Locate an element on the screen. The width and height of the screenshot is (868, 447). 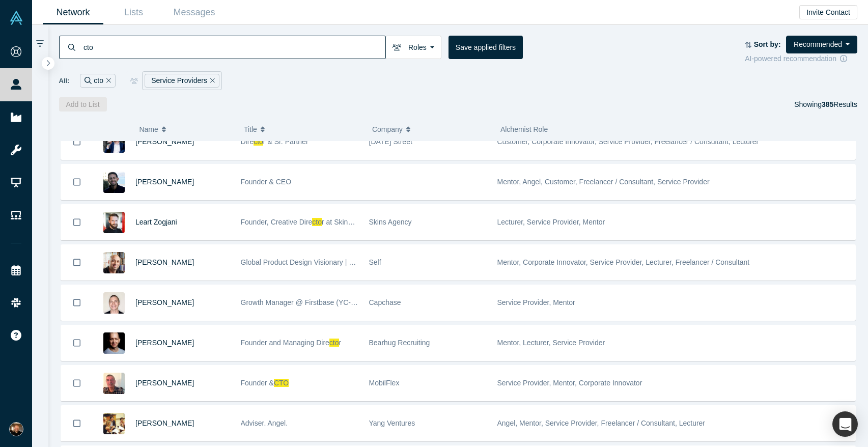
span: Service Provider, Mentor, Corporate Innovator is located at coordinates (570, 383).